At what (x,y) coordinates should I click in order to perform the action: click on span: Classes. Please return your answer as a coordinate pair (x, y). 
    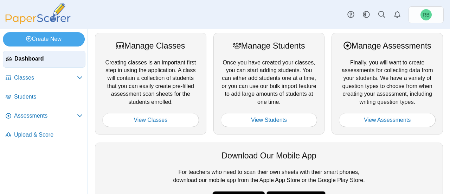
    Looking at the image, I should click on (45, 78).